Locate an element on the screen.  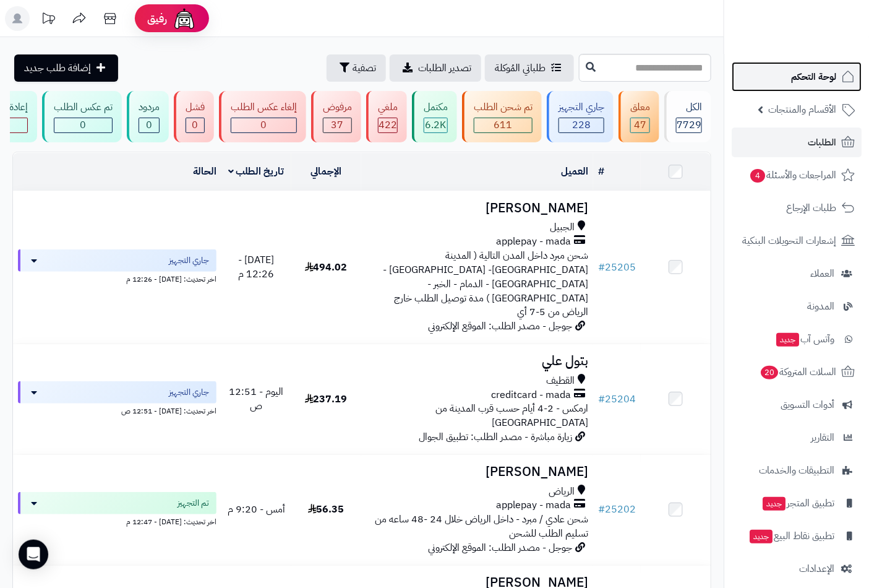
span: 20 is located at coordinates (770, 372).